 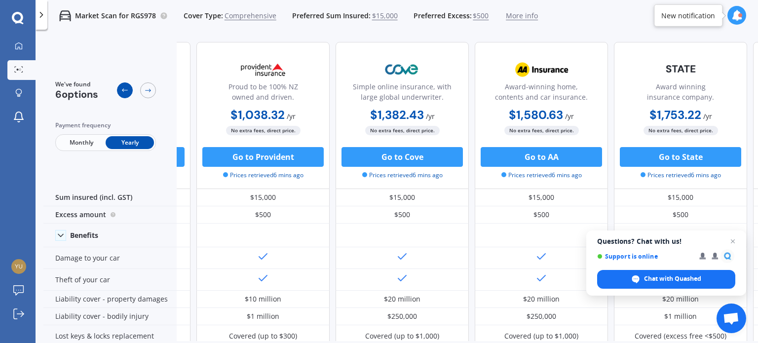 I want to click on div: New notification, so click(x=688, y=15).